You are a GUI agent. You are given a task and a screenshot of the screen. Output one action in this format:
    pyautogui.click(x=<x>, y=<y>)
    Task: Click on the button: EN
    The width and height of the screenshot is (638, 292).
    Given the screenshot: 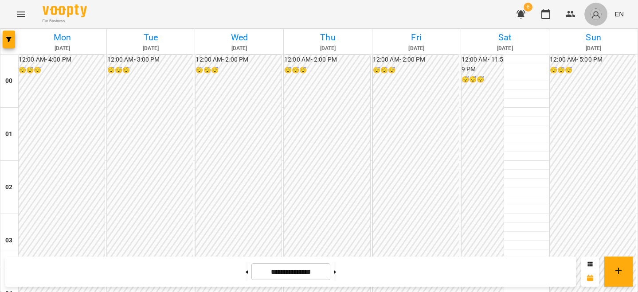 What is the action you would take?
    pyautogui.click(x=619, y=14)
    